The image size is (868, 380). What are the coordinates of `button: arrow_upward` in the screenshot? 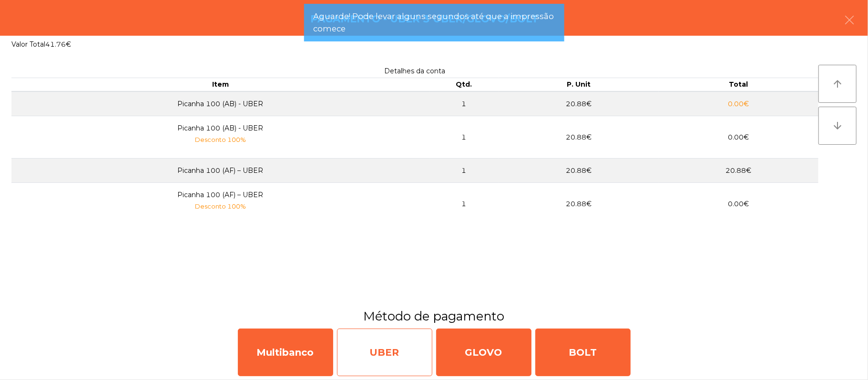 It's located at (838, 84).